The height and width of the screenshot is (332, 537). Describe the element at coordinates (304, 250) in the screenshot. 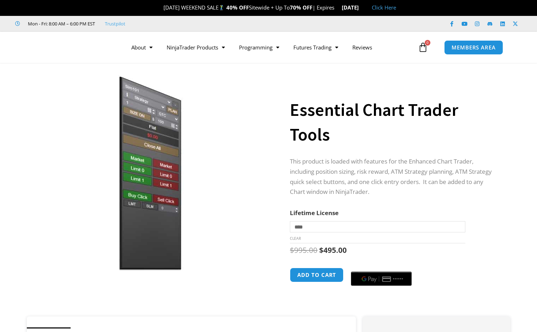

I see `bdi: 995.00` at that location.